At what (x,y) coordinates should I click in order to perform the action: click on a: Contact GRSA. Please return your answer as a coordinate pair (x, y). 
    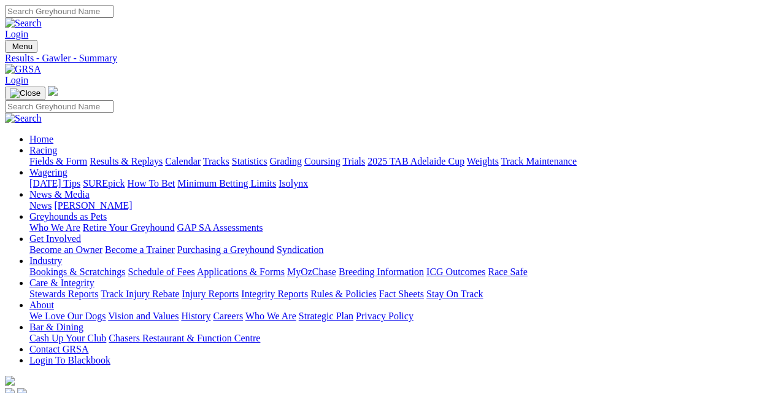
    Looking at the image, I should click on (59, 349).